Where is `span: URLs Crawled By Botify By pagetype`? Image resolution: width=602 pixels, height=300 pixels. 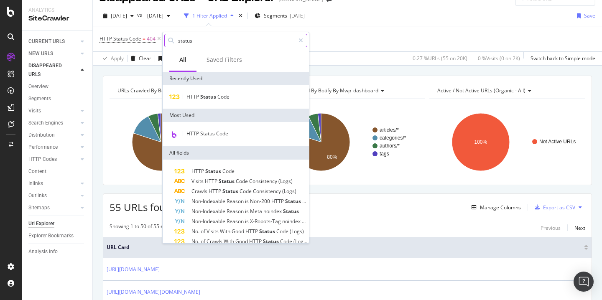 span: URLs Crawled By Botify By pagetype is located at coordinates (159, 90).